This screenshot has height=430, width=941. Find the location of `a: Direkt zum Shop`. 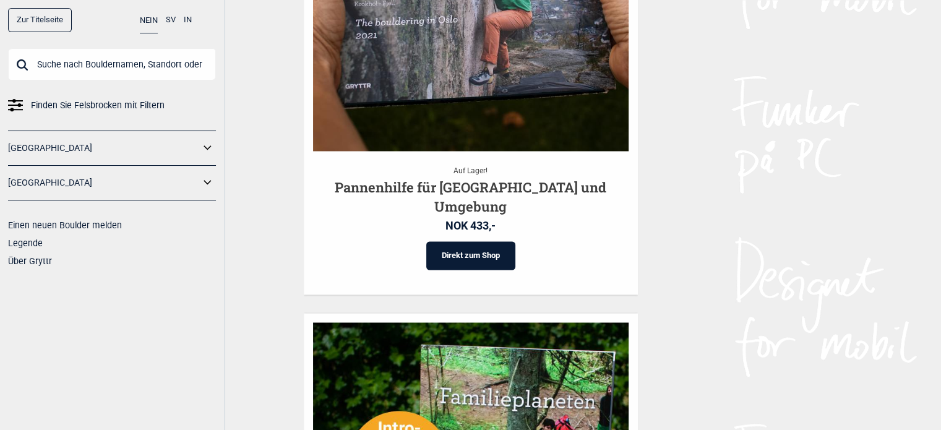

a: Direkt zum Shop is located at coordinates (471, 255).